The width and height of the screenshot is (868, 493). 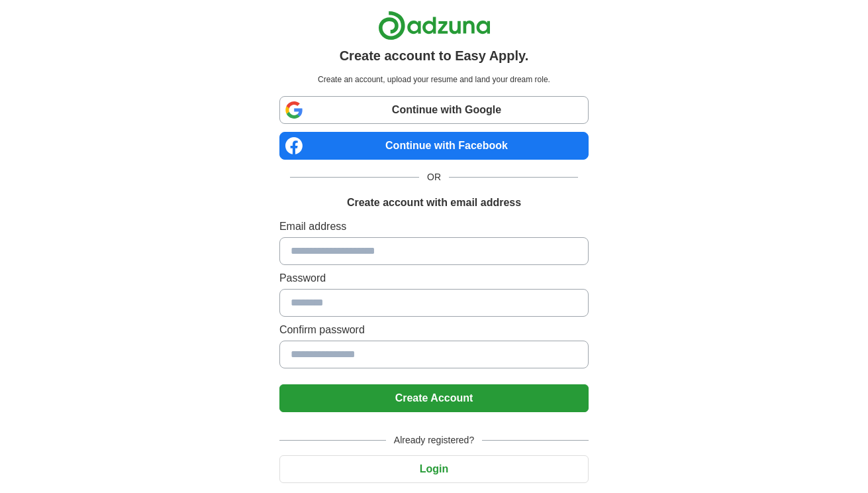 What do you see at coordinates (435, 56) in the screenshot?
I see `h1: Create account to Easy Apply.` at bounding box center [435, 56].